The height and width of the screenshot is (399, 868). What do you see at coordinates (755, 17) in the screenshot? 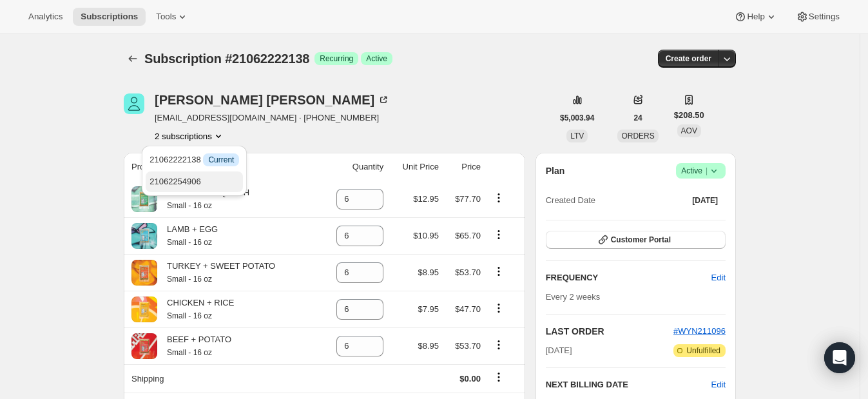
I see `button: Help` at bounding box center [755, 17].